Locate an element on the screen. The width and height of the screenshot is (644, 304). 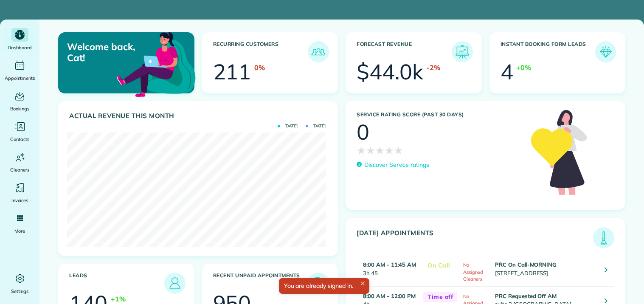
strong: 8:00 AM - 11:45 AM is located at coordinates (389, 264).